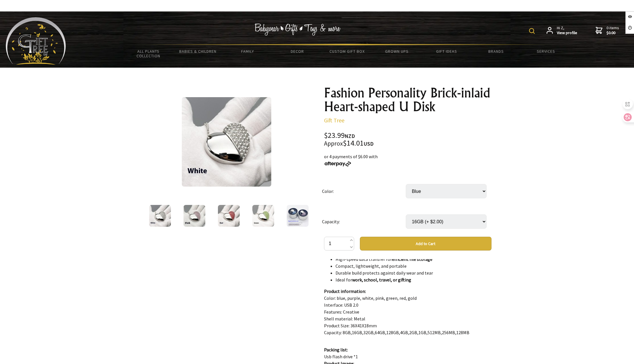 The height and width of the screenshot is (364, 634). What do you see at coordinates (413, 273) in the screenshot?
I see `li: Durable build protects against daily wear and tear` at bounding box center [413, 273].